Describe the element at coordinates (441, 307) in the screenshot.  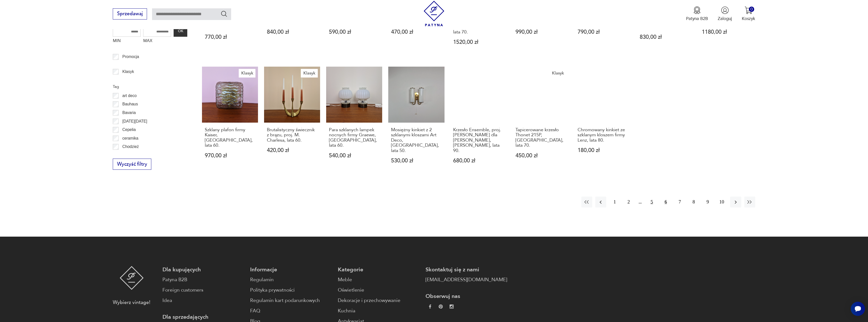
I see `img: 37d27d81a828e637adc9f9cb2e3d3a8a.webp` at that location.